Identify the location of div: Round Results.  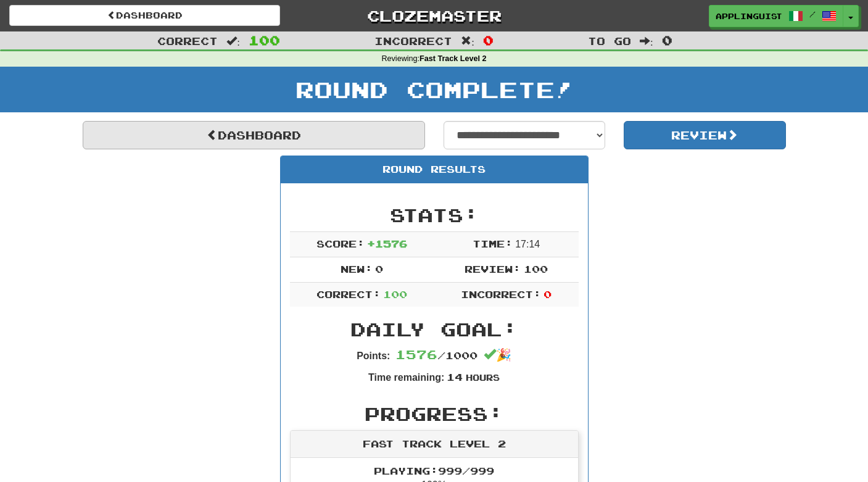
(434, 170).